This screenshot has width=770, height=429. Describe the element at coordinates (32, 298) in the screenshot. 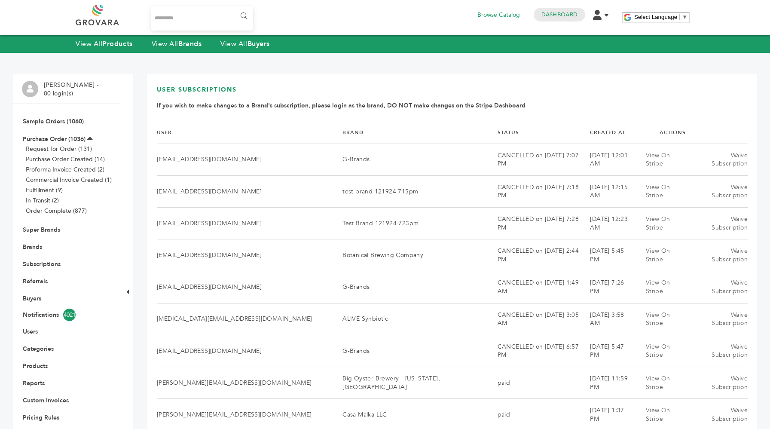

I see `a: Buyers` at that location.